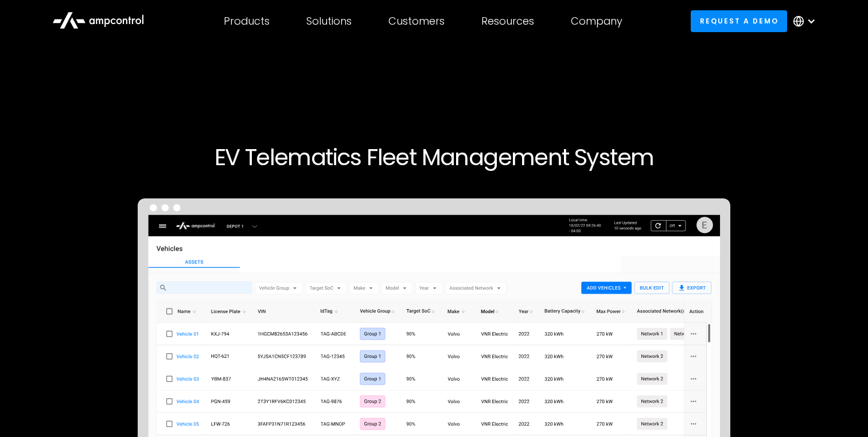  I want to click on div: Customers, so click(417, 21).